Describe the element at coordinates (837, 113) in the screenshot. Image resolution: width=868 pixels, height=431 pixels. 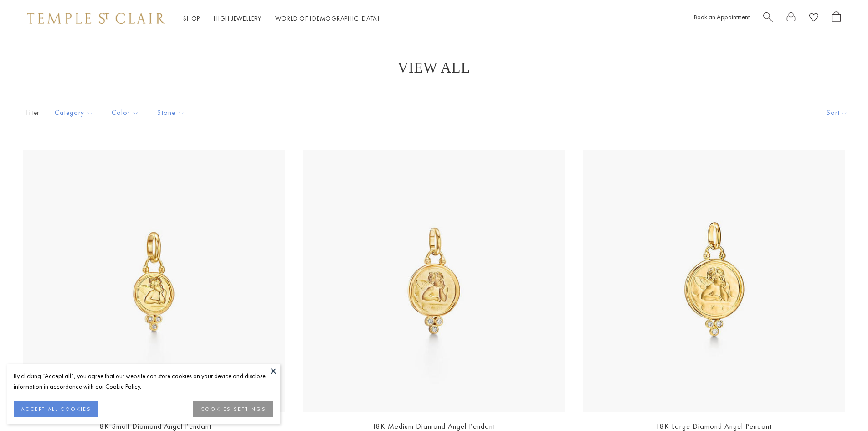
I see `button: Show sort by` at that location.